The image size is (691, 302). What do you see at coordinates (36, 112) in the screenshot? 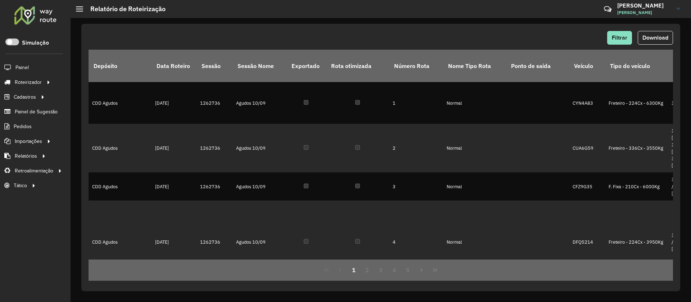
I see `span: Painel de Sugestão` at bounding box center [36, 112].